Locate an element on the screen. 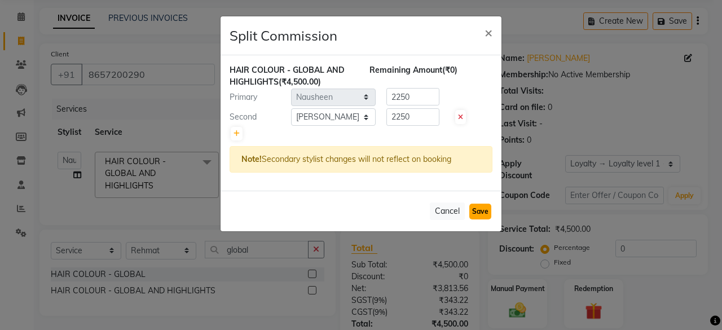  div: Secondary stylist changes will not reflect on booking is located at coordinates (361, 159).